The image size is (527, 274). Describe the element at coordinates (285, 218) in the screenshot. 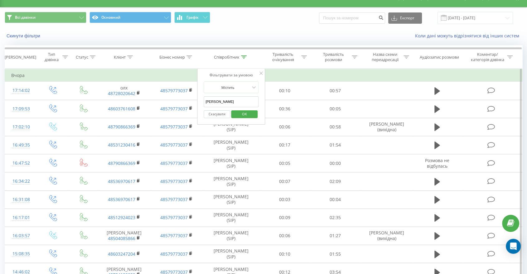

I see `td: 00:09` at that location.